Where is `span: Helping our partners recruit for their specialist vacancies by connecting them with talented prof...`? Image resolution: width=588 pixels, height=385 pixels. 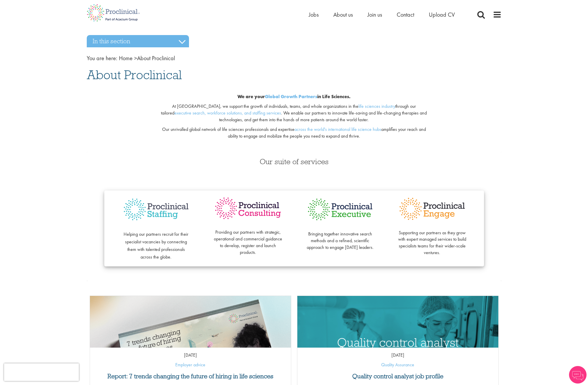 span: Helping our partners recruit for their specialist vacancies by connecting them with talented prof... is located at coordinates (156, 245).